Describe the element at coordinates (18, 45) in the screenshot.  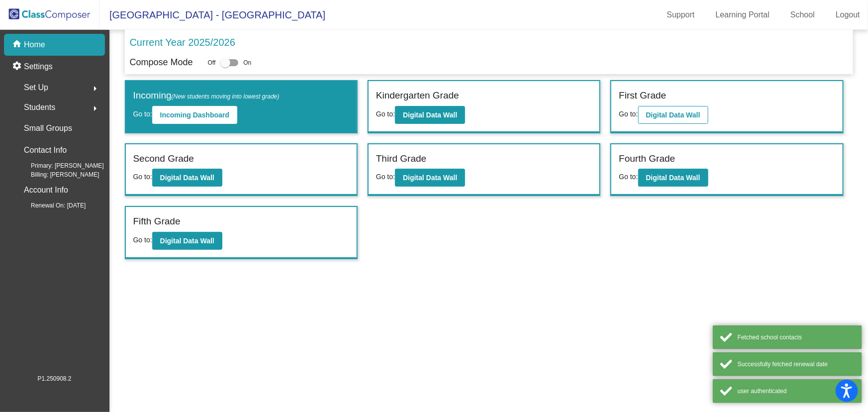
I see `mat-icon: home` at that location.